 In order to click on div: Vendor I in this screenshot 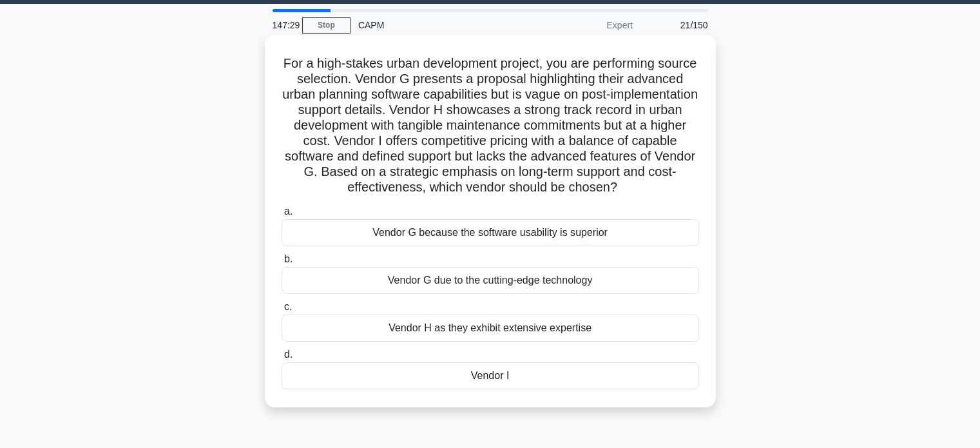, I will do `click(490, 376)`.